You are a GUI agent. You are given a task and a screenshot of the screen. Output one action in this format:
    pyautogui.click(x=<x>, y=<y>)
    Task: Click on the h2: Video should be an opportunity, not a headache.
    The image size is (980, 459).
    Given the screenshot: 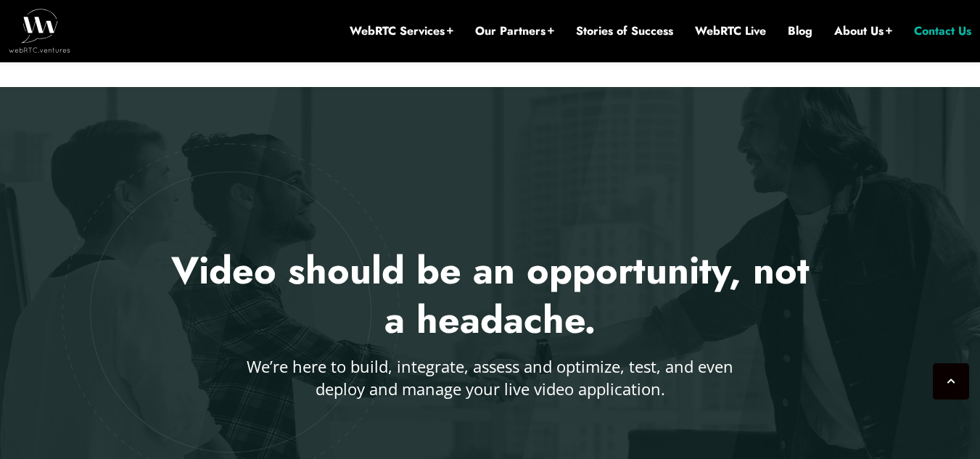 What is the action you would take?
    pyautogui.click(x=490, y=295)
    